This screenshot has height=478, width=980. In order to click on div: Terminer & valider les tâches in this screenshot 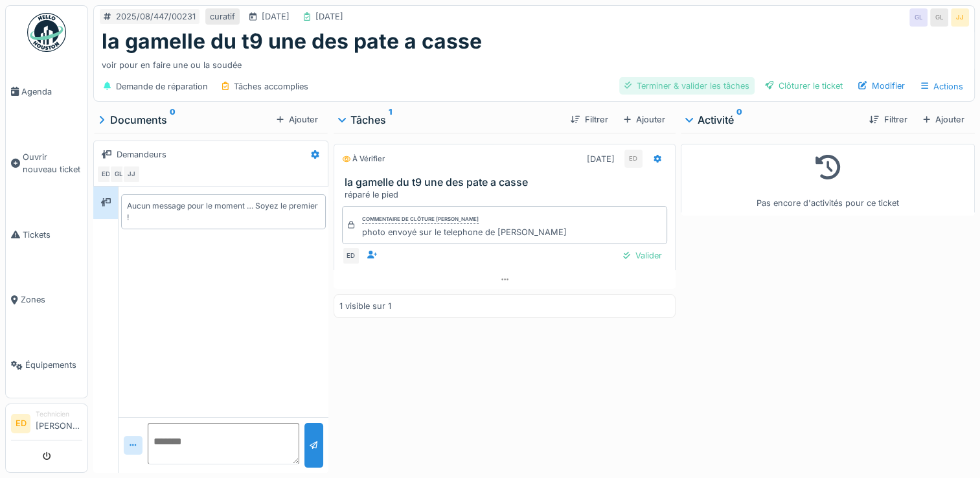, I will do `click(686, 86)`.